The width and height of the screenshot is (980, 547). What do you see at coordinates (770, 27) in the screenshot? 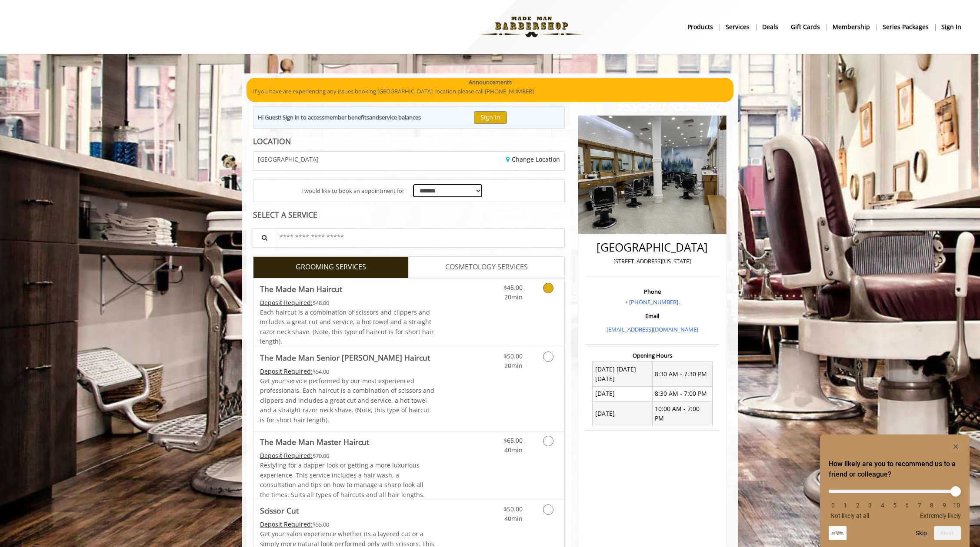
I see `b: Deals` at bounding box center [770, 27].